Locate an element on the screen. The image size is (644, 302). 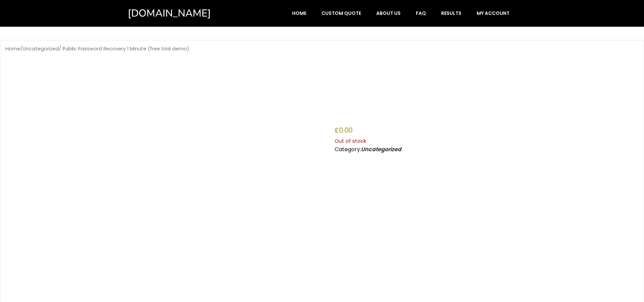
span: Home is located at coordinates (299, 13).